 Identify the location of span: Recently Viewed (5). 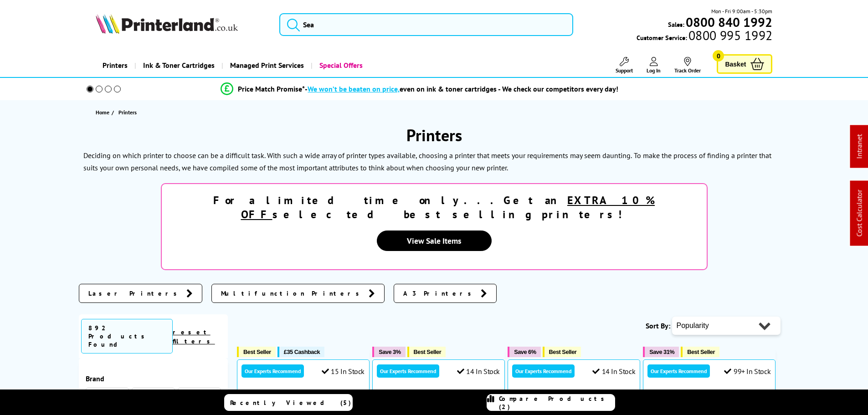
(291, 403).